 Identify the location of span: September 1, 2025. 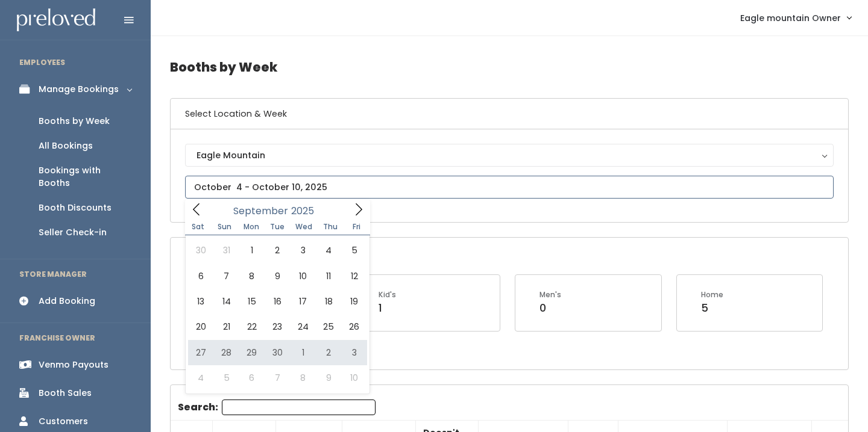
(251, 250).